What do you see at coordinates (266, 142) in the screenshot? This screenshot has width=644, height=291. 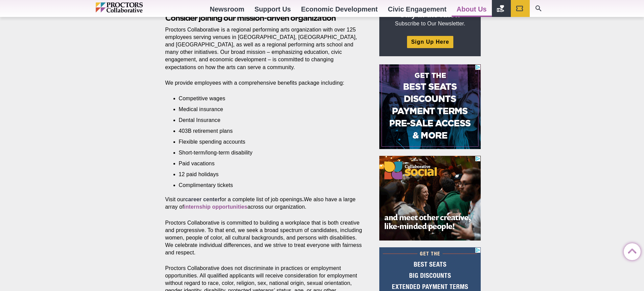 I see `li: Flexible spending accounts` at bounding box center [266, 142].